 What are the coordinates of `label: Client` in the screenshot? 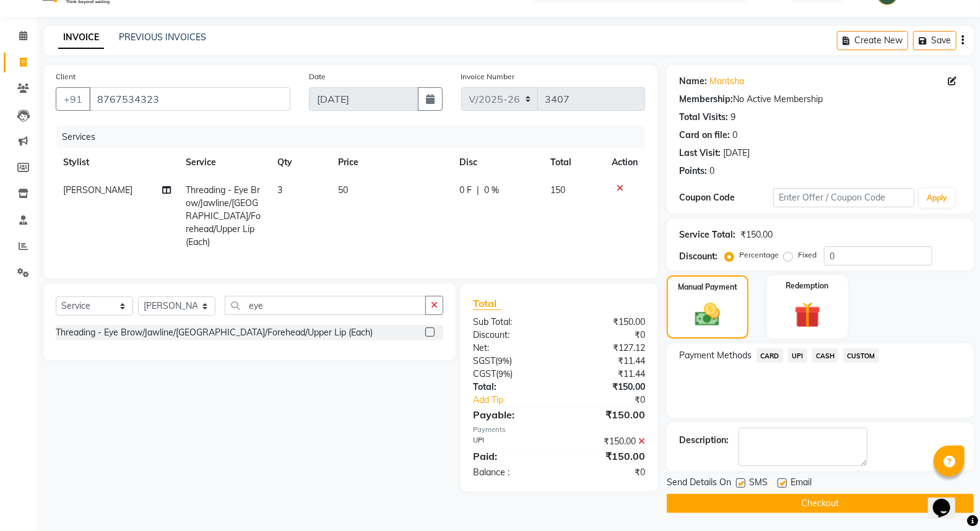 It's located at (66, 77).